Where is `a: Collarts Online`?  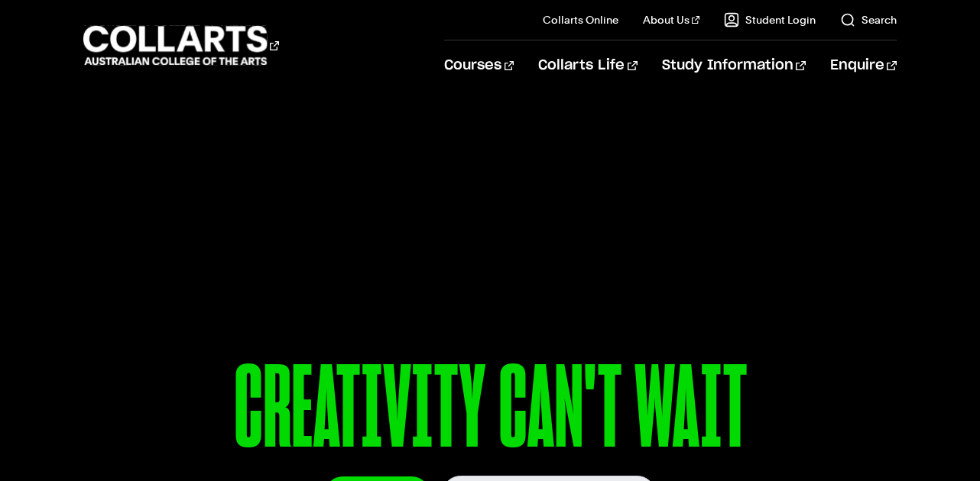
a: Collarts Online is located at coordinates (580, 20).